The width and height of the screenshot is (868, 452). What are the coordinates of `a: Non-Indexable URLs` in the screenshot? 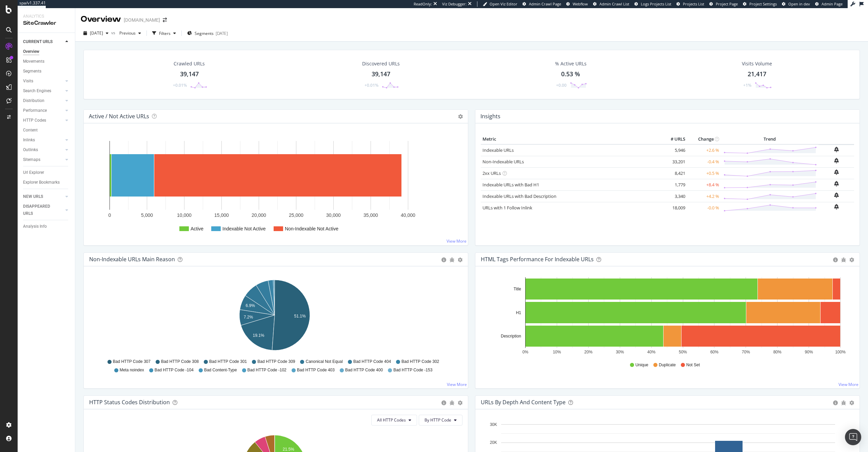 It's located at (503, 161).